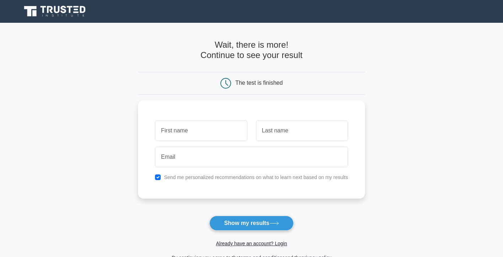 The image size is (503, 257). Describe the element at coordinates (201, 130) in the screenshot. I see `input: First name` at that location.